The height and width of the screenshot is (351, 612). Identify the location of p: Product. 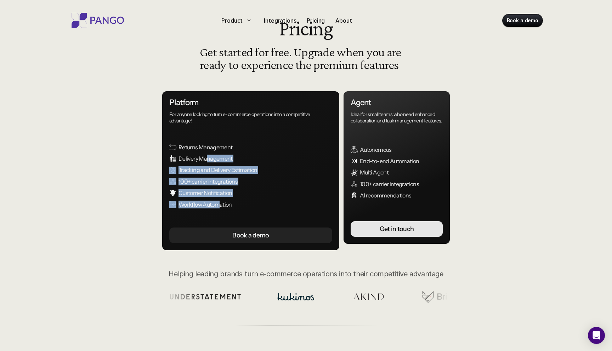
(232, 21).